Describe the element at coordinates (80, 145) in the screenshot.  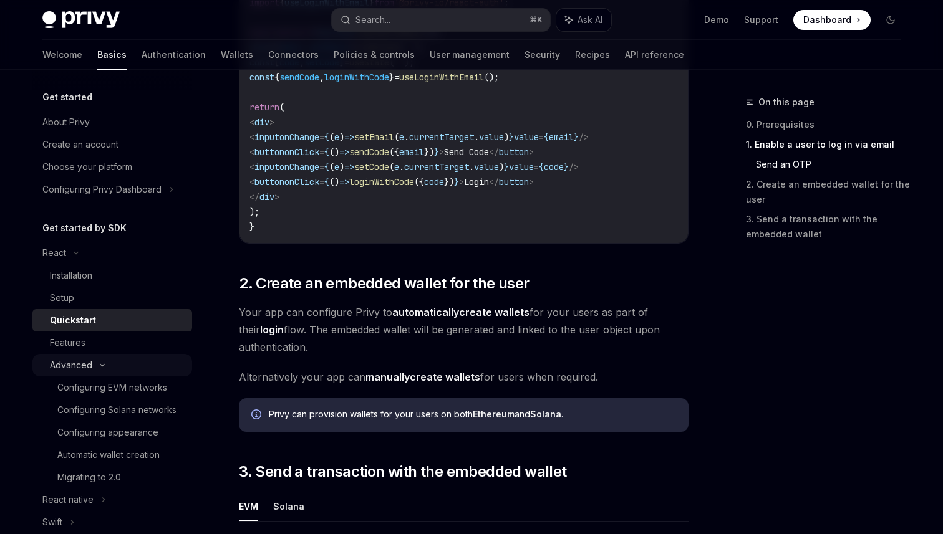
I see `div: Create an account` at that location.